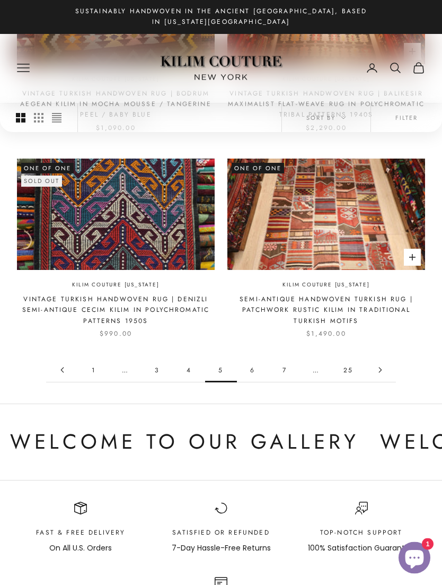 The height and width of the screenshot is (585, 442). Describe the element at coordinates (221, 548) in the screenshot. I see `p: 7-Day Hassle-Free Returns` at that location.